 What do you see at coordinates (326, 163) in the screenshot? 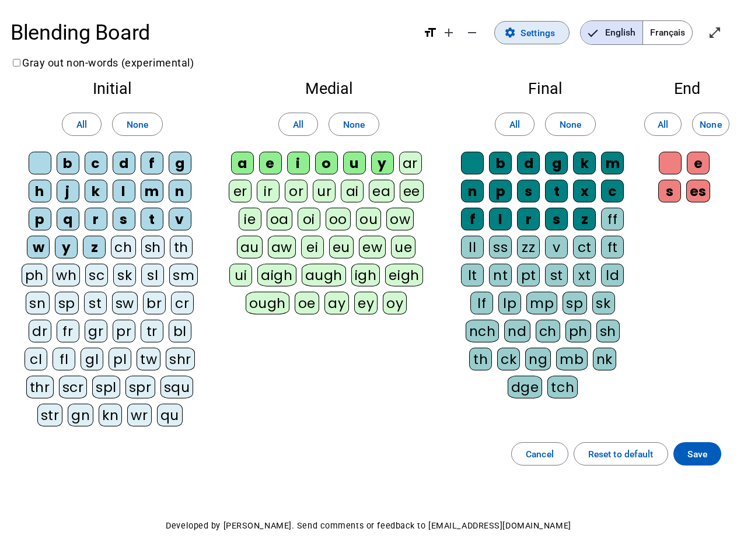
I see `div: o` at bounding box center [326, 163].